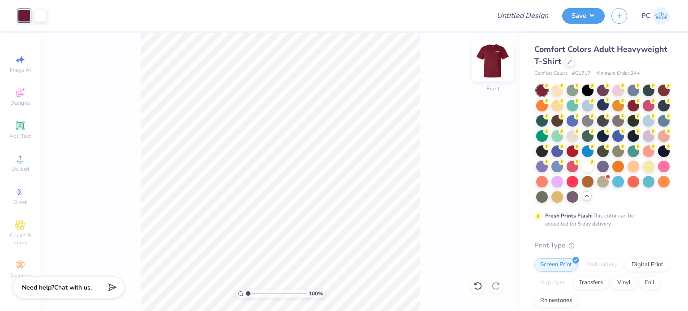  What do you see at coordinates (600, 220) in the screenshot?
I see `div: This color can be expedited for 5 day delivery.` at bounding box center [600, 220].